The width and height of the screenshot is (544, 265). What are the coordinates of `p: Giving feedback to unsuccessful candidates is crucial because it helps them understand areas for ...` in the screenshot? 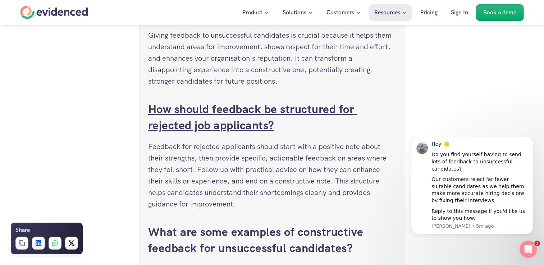 It's located at (272, 58).